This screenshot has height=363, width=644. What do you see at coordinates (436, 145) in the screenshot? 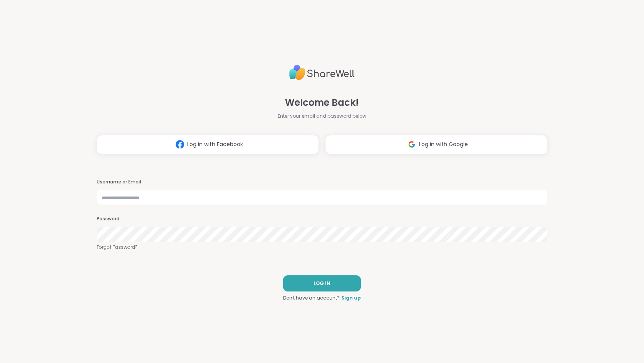
I see `button: Log in with Google` at bounding box center [436, 145].